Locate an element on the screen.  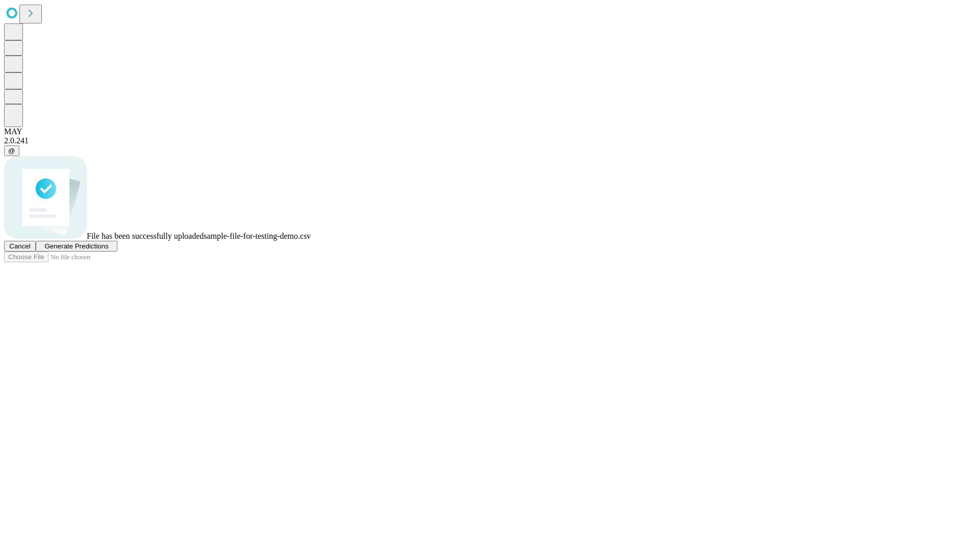
button: Cancel is located at coordinates (20, 246).